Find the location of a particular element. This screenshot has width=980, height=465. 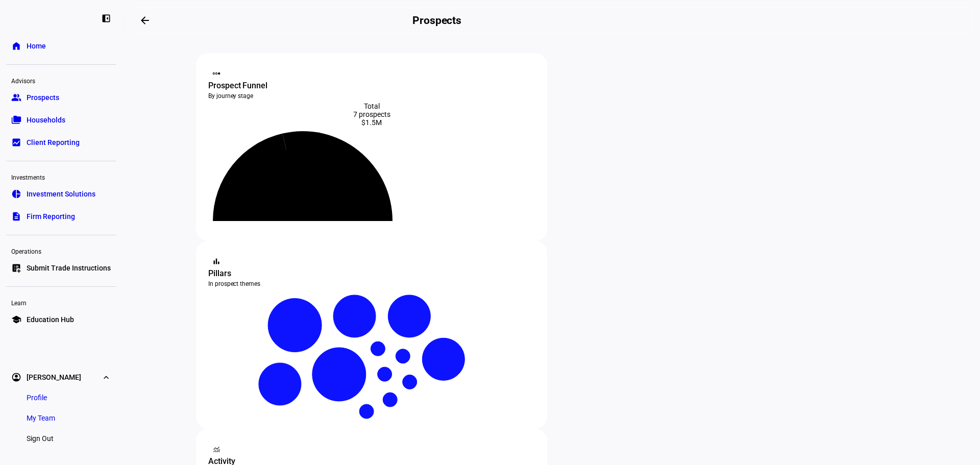

a: bid_landscapeClient Reporting is located at coordinates (61, 142).